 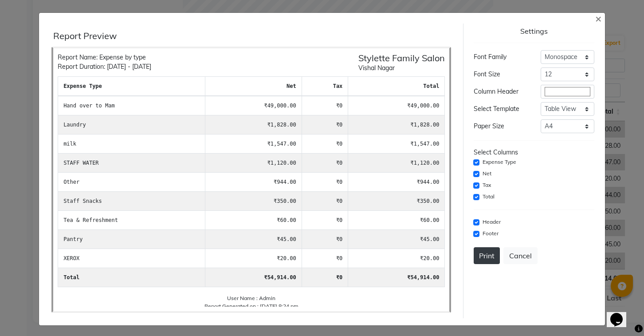 What do you see at coordinates (500, 57) in the screenshot?
I see `div: Font Family` at bounding box center [500, 57].